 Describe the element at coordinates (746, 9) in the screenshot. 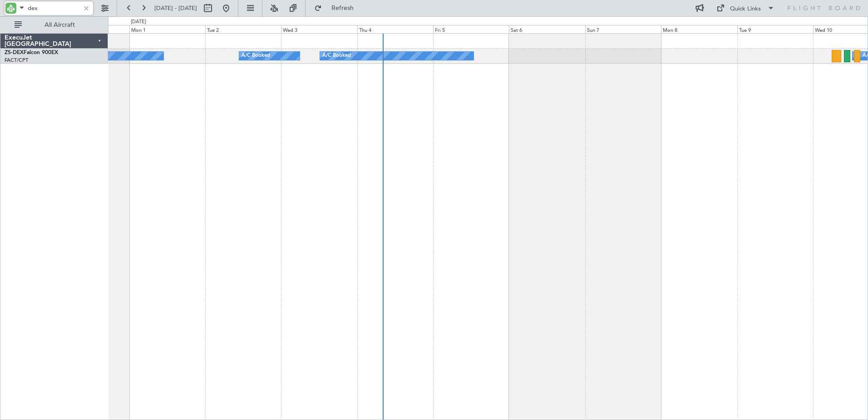

I see `div: Quick Links` at that location.